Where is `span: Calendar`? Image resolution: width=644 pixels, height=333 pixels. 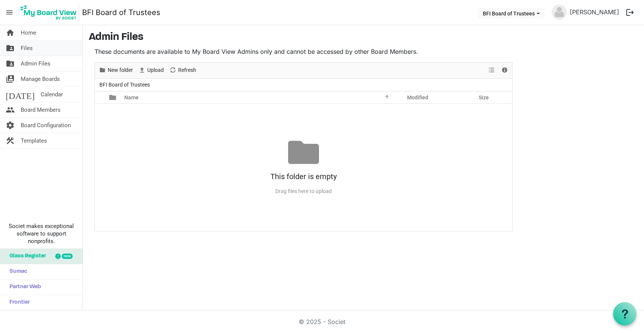 span: Calendar is located at coordinates (51, 95).